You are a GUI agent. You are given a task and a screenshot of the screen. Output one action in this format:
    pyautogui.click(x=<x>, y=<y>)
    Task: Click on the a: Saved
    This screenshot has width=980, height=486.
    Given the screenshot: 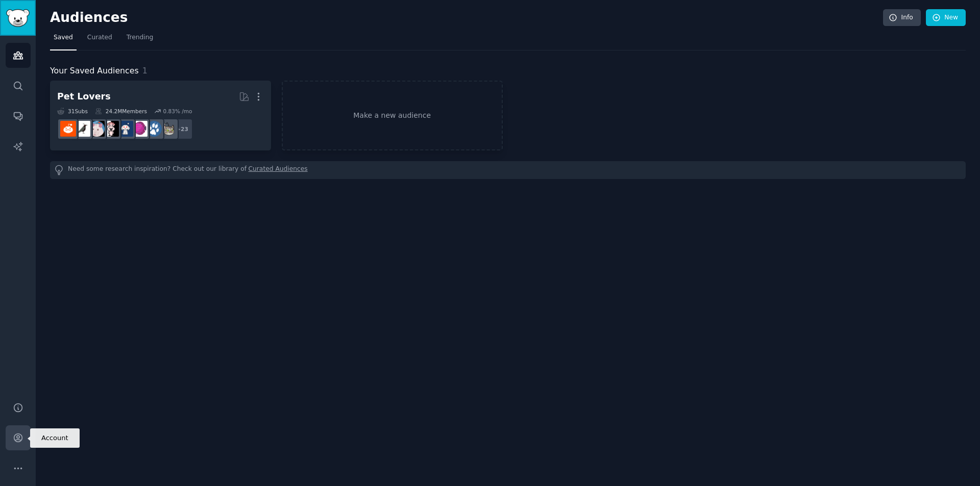 What is the action you would take?
    pyautogui.click(x=64, y=40)
    